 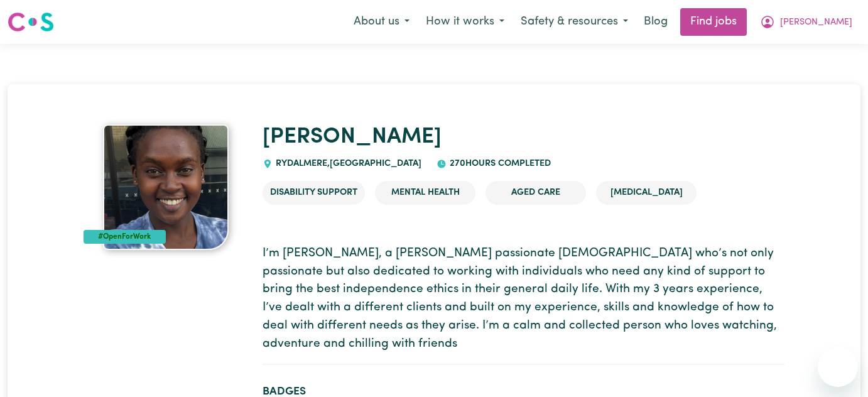 What do you see at coordinates (166, 187) in the screenshot?
I see `img: Ruth` at bounding box center [166, 187].